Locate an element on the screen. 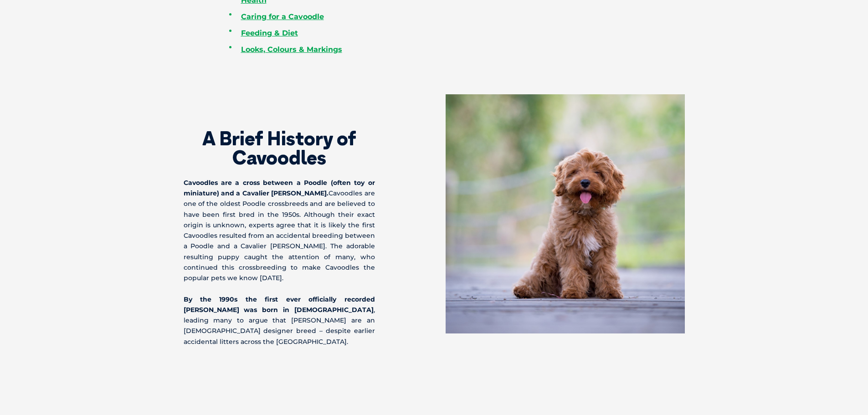 This screenshot has width=868, height=415. a: Looks, Colours & Markings is located at coordinates (292, 49).